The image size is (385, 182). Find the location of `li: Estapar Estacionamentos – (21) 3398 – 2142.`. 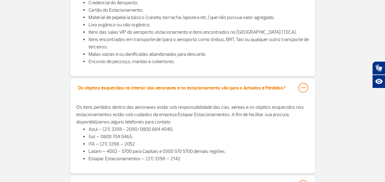

li: Estapar Estacionamentos – (21) 3398 – 2142. is located at coordinates (199, 159).